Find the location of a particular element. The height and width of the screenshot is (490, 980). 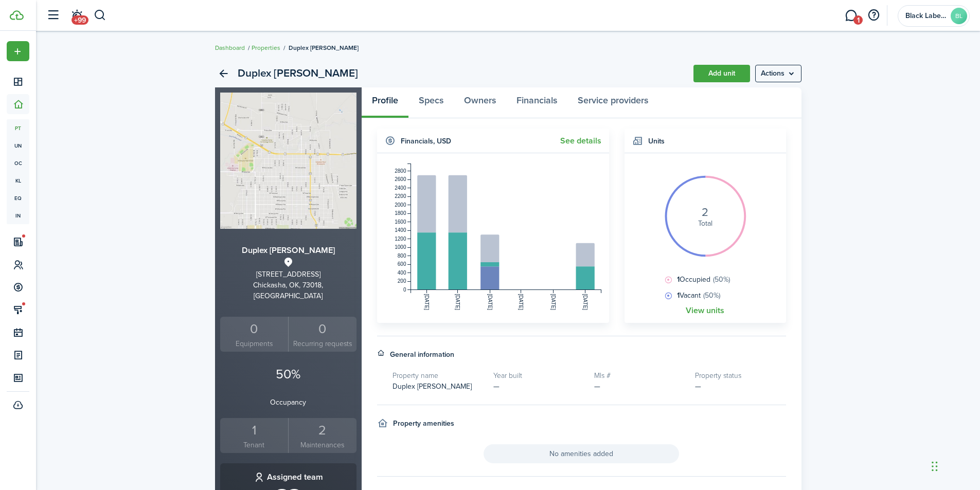

tspan: 1000 is located at coordinates (401, 247).